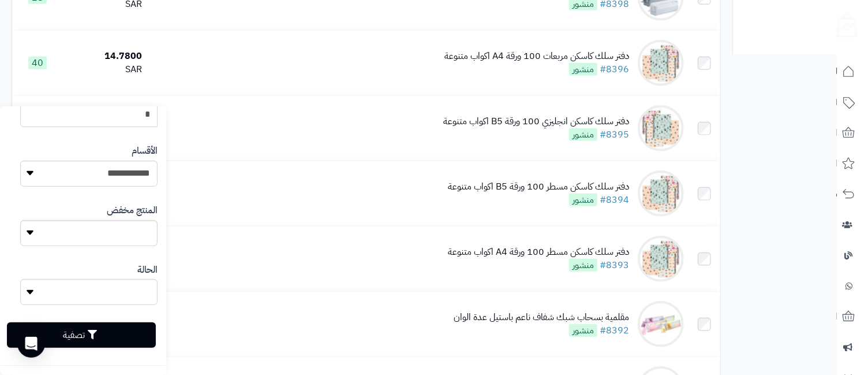 The image size is (868, 375). What do you see at coordinates (32, 343) in the screenshot?
I see `div: Open Intercom Messenger` at bounding box center [32, 343].